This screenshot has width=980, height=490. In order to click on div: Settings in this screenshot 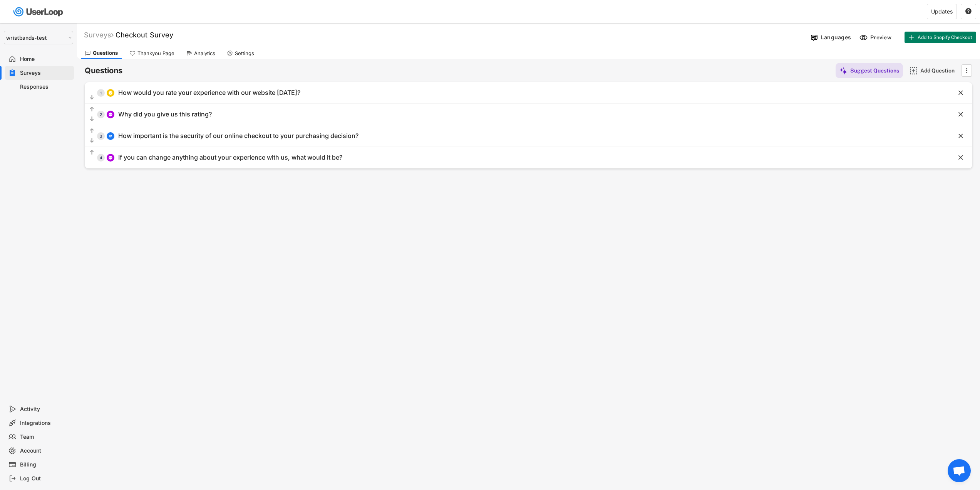, I will do `click(245, 53)`.